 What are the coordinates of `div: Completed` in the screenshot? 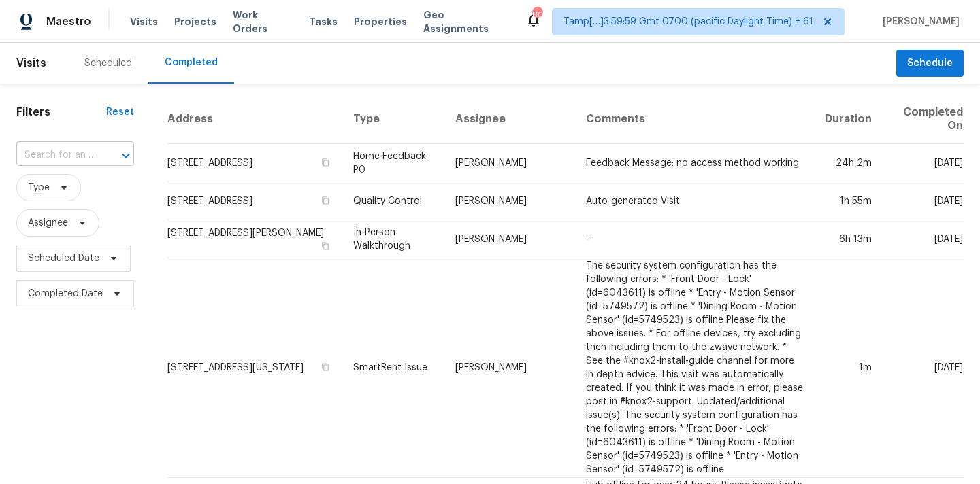 It's located at (191, 62).